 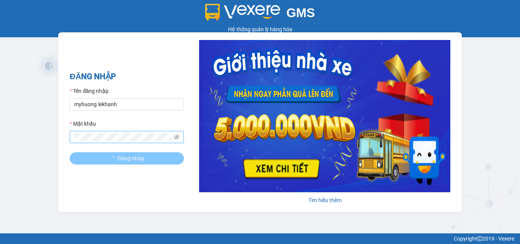 I want to click on input: Tên đăng nhập, so click(x=127, y=104).